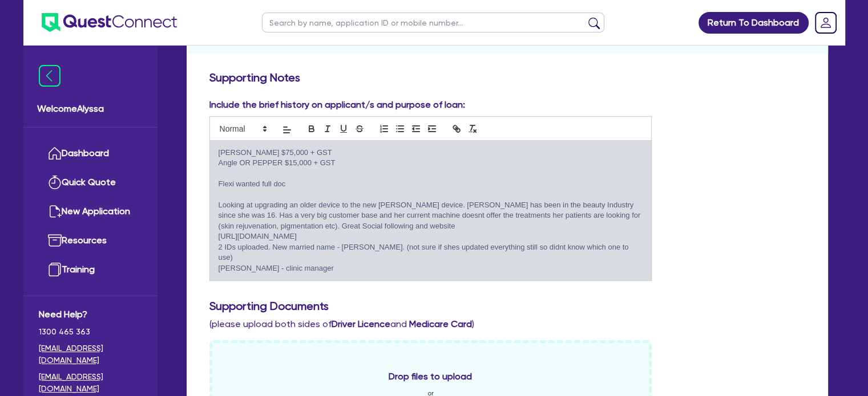 The height and width of the screenshot is (396, 868). What do you see at coordinates (753, 23) in the screenshot?
I see `a: Return To Dashboard` at bounding box center [753, 23].